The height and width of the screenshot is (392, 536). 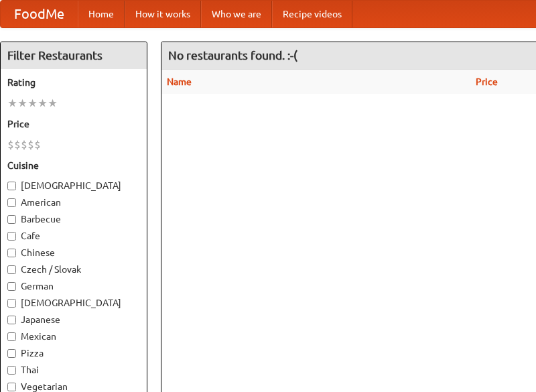 I want to click on label: Mexican, so click(x=74, y=336).